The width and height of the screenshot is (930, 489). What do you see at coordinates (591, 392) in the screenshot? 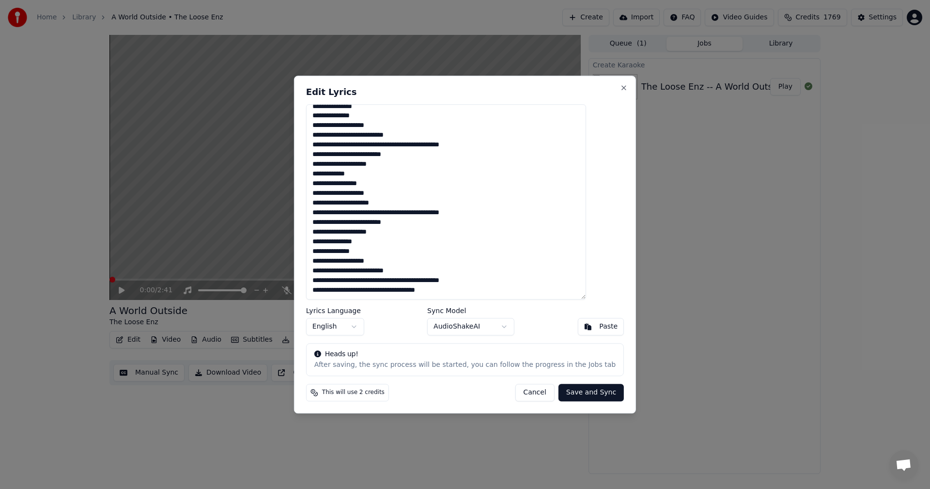
I see `button: Save and Sync` at bounding box center [591, 392].